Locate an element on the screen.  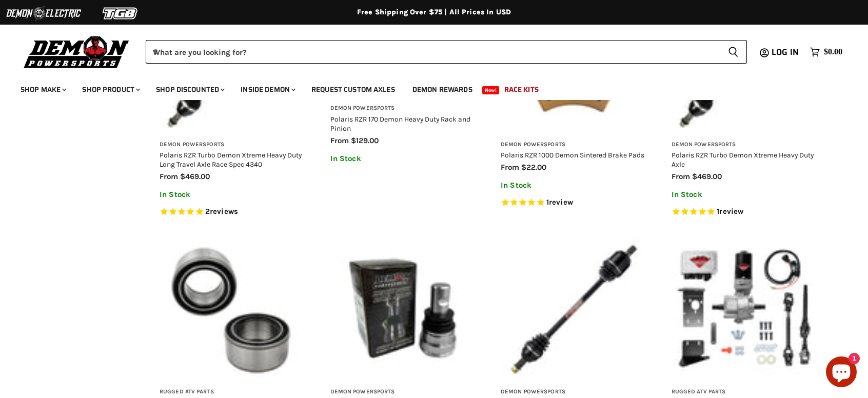
span: $129.00 is located at coordinates (365, 141).